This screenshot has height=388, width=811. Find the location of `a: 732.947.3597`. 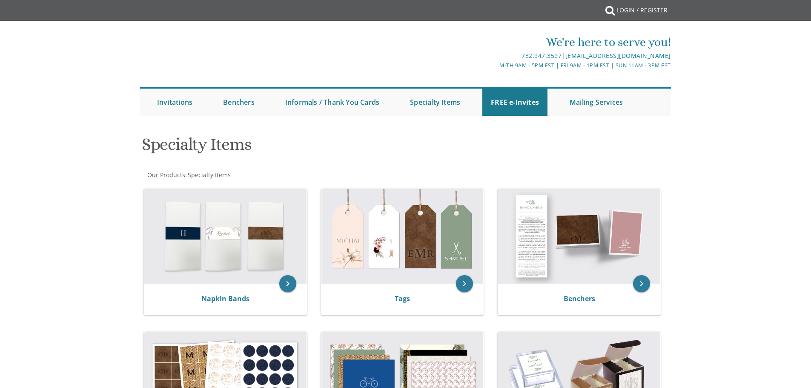

a: 732.947.3597 is located at coordinates (542, 55).